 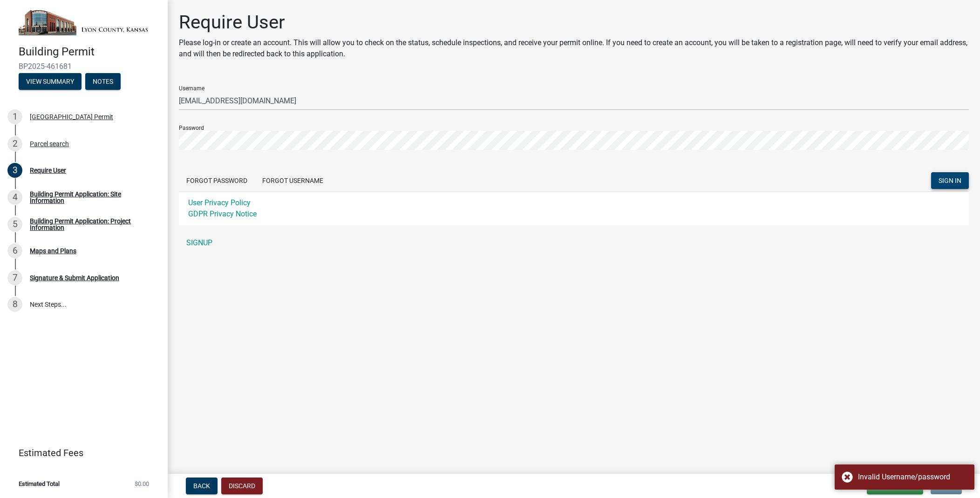 I want to click on h1: Require User, so click(x=574, y=22).